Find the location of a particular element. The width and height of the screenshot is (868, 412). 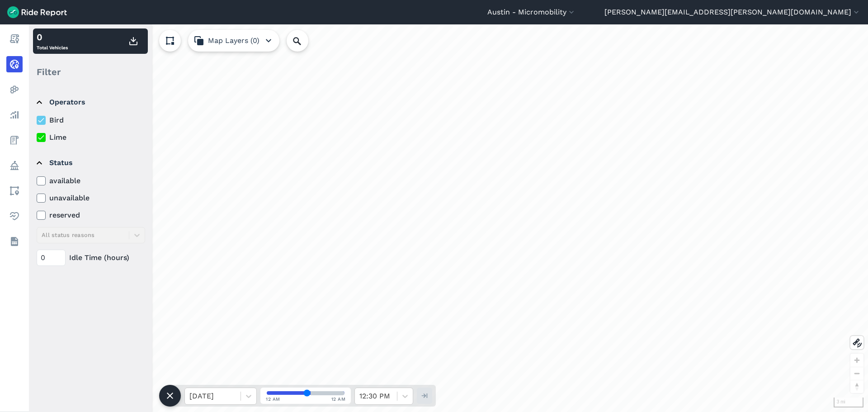

a: Datasets is located at coordinates (15, 242).